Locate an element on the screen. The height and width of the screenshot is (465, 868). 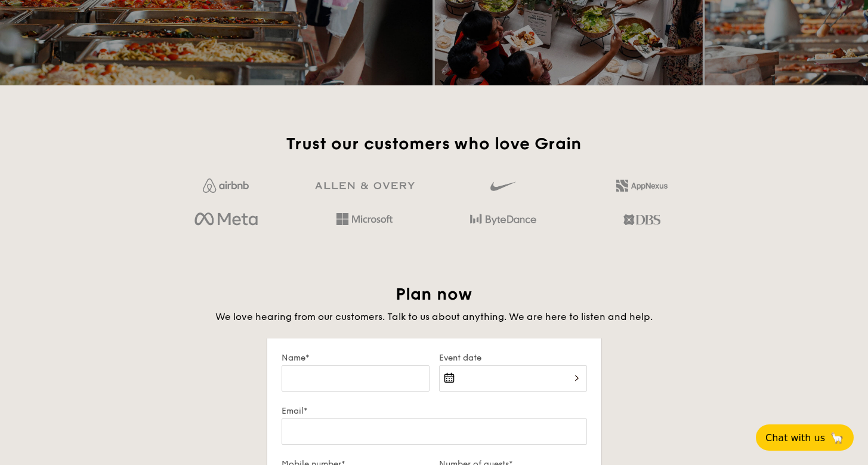
img: gdlseuq06himwAAAABJRU5ErkJggg== is located at coordinates (503, 186).